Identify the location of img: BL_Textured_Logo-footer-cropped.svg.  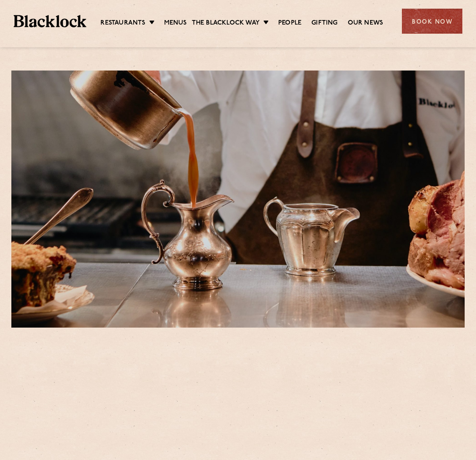
(50, 21).